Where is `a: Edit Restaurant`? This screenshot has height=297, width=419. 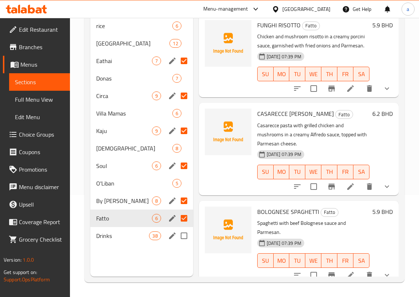
a: Edit Restaurant is located at coordinates (36, 30).